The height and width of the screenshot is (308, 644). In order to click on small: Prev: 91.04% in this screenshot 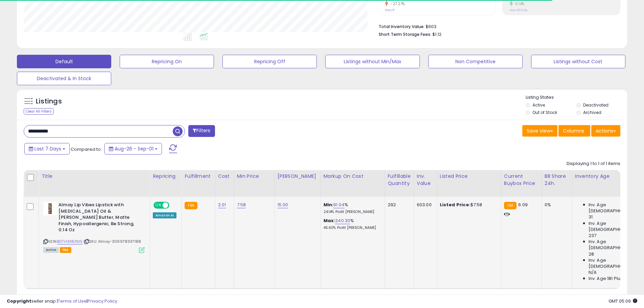, I will do `click(519, 10)`.